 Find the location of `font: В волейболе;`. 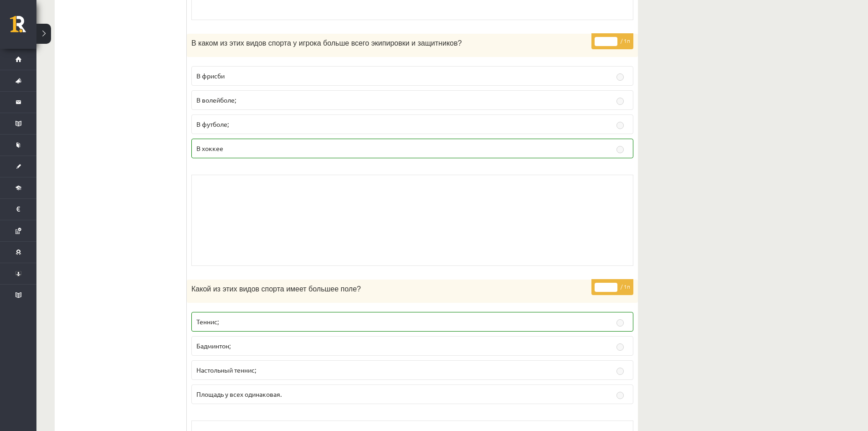

font: В волейболе; is located at coordinates (216, 100).